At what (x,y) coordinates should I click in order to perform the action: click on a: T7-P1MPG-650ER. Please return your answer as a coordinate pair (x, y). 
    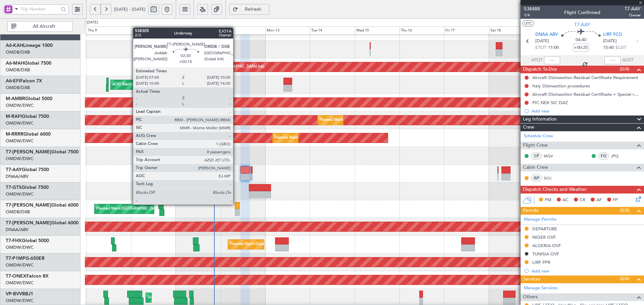
    Looking at the image, I should click on (25, 259).